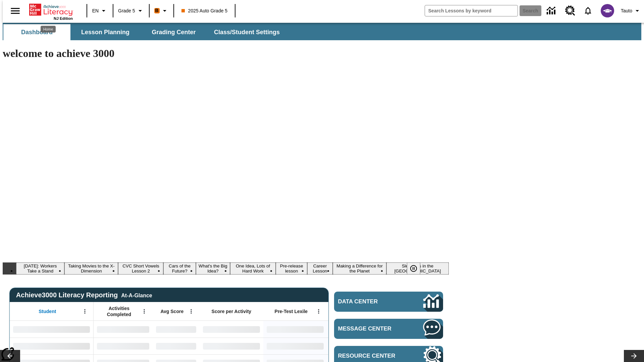 Image resolution: width=644 pixels, height=362 pixels. I want to click on a: Message Center, so click(388, 329).